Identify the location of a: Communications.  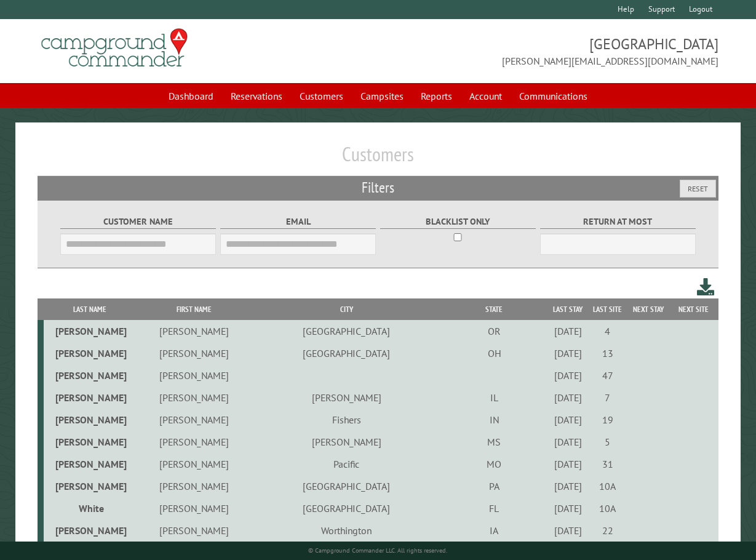
(553, 96).